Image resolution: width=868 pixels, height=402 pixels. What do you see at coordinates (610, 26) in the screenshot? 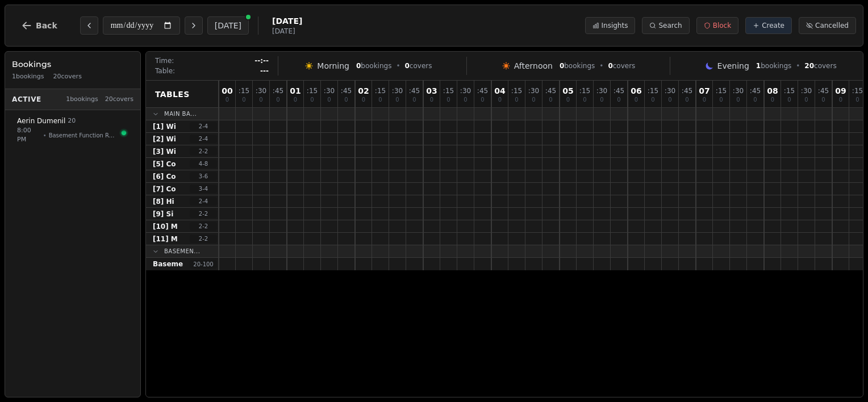
I see `button: Insights` at bounding box center [610, 26].